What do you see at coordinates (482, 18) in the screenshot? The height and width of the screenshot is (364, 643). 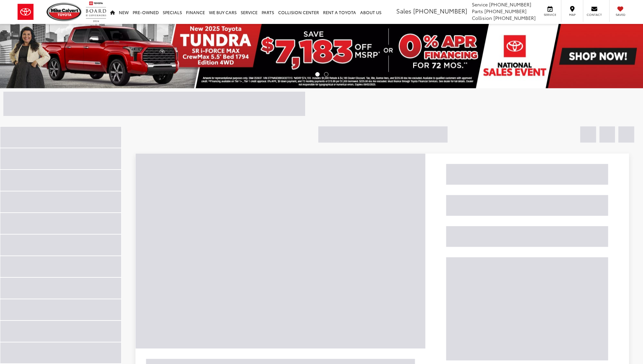 I see `span: Collision` at bounding box center [482, 18].